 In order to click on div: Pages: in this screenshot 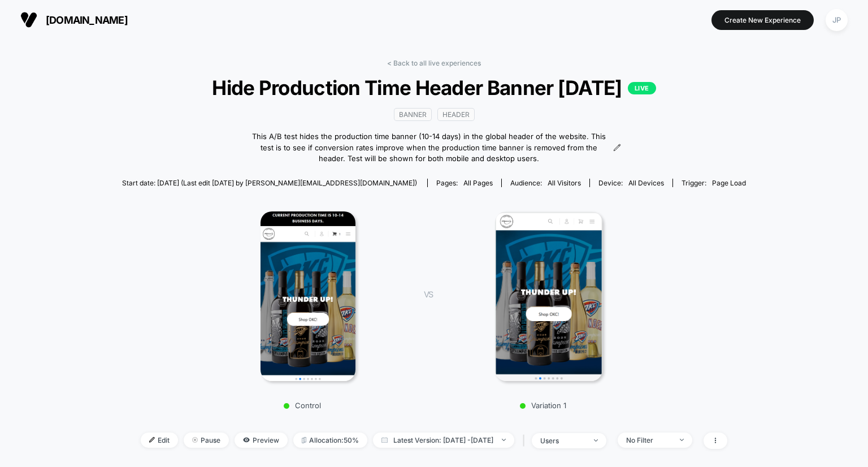, I will do `click(464, 183)`.